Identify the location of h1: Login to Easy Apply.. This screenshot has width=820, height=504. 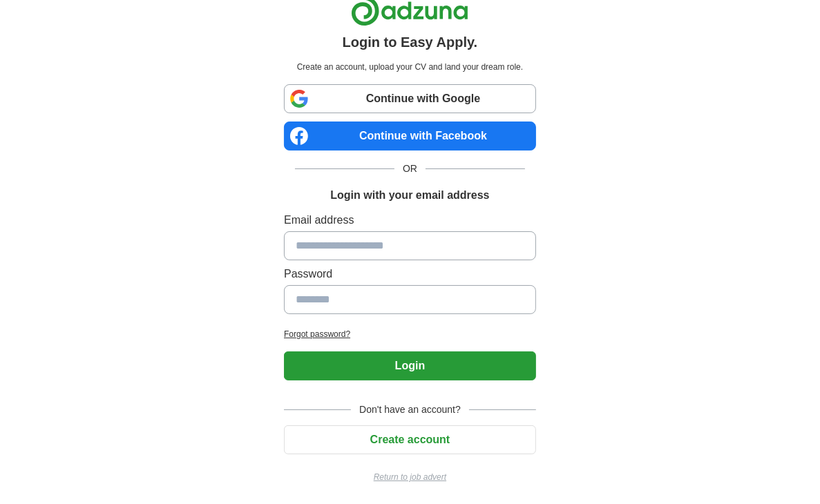
(410, 42).